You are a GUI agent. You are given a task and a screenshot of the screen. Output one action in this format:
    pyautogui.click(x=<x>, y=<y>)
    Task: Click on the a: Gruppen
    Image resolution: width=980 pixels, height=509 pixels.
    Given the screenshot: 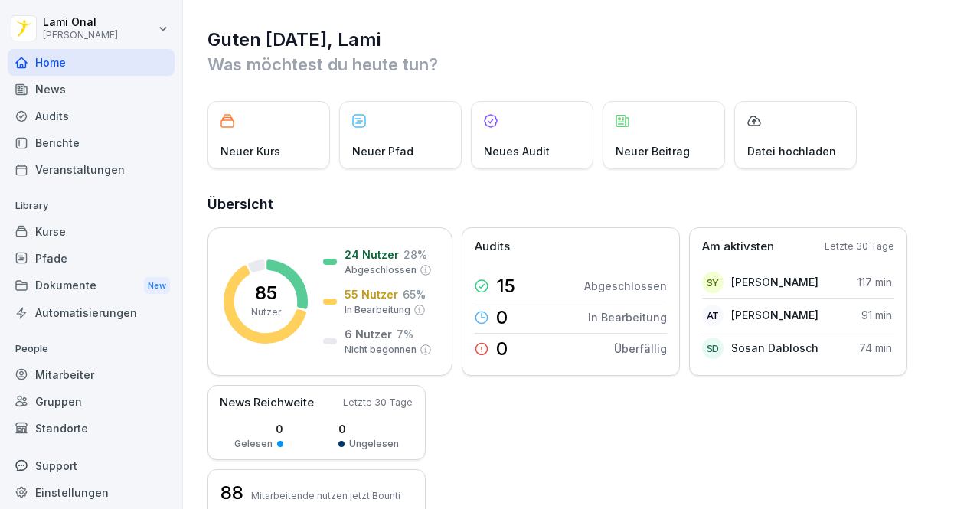 What is the action you would take?
    pyautogui.click(x=91, y=401)
    